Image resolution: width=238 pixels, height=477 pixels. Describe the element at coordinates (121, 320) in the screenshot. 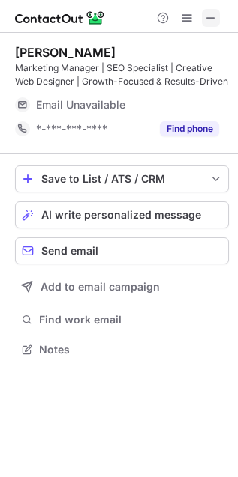

I see `button: Find work email` at that location.